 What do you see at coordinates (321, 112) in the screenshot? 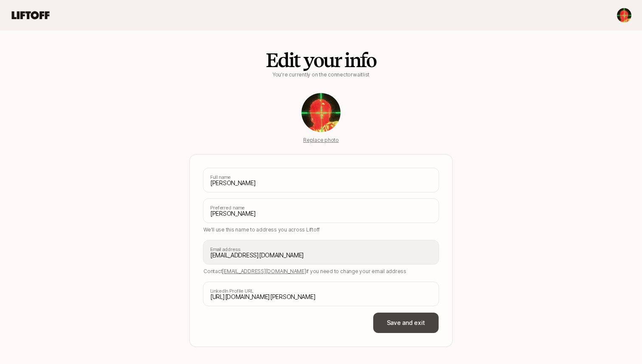
I see `img: ACg8ocKJl0f1KsqFta8PJtms8zjY0CPWyd2i01lCegmt2wFV8dqHQSCv=s160-c` at bounding box center [321, 112].